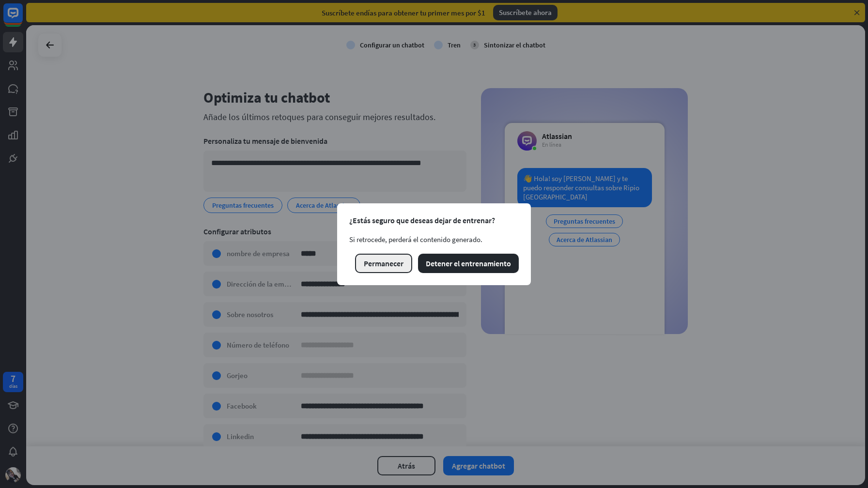 This screenshot has width=868, height=488. Describe the element at coordinates (422, 221) in the screenshot. I see `font: ¿Estás seguro que deseas dejar de entrenar?` at that location.